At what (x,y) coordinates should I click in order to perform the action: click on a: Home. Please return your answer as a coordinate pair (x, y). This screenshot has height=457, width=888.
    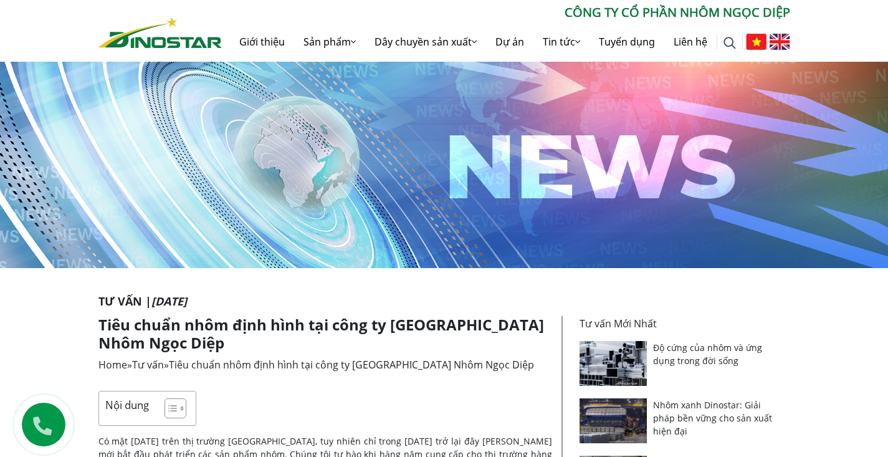
    Looking at the image, I should click on (113, 364).